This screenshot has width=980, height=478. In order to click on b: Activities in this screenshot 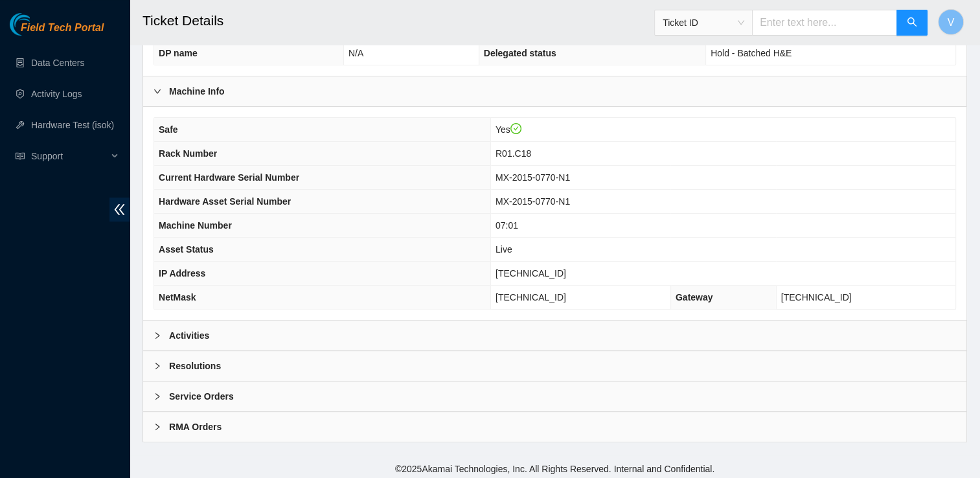, I will do `click(189, 336)`.